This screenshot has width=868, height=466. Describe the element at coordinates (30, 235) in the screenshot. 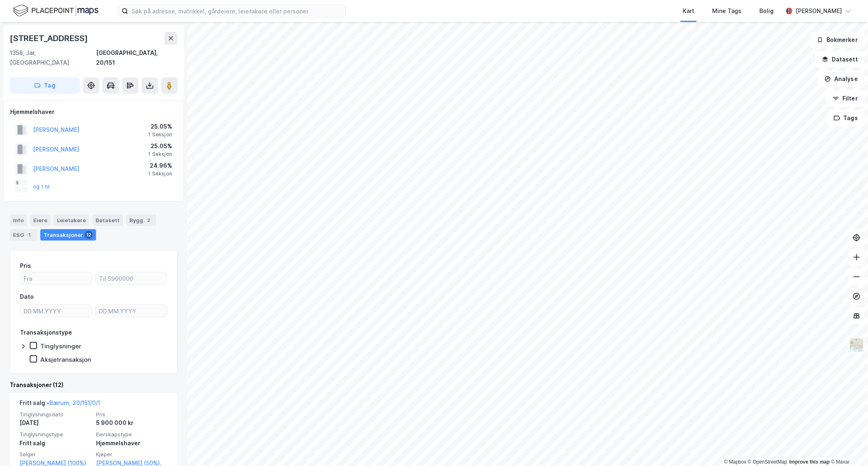

I see `div: 1` at that location.